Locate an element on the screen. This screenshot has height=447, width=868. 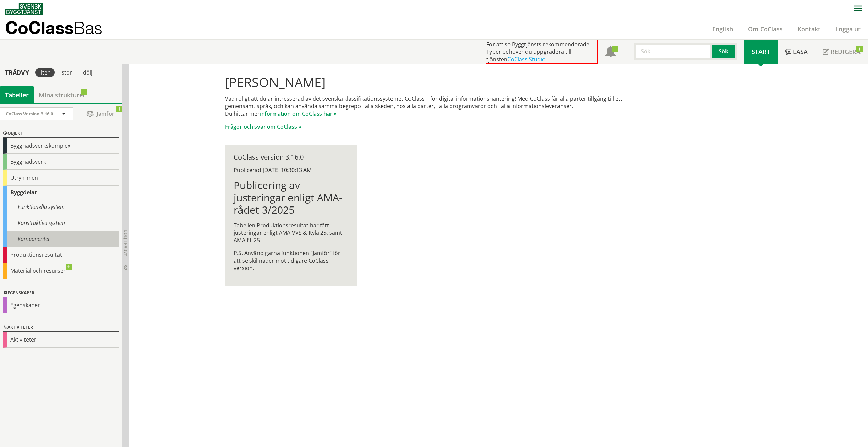
input: Sök is located at coordinates (673, 52).